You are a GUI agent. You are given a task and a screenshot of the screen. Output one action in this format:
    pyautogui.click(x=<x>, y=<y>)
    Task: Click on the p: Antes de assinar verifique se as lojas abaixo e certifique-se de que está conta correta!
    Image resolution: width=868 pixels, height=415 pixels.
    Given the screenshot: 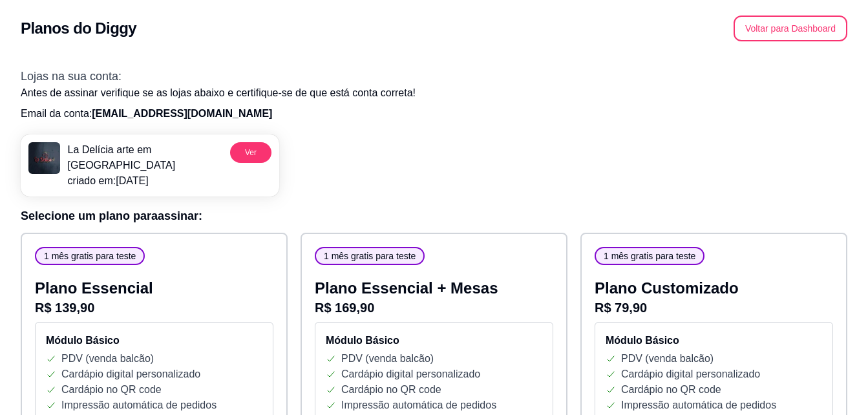 What is the action you would take?
    pyautogui.click(x=434, y=93)
    